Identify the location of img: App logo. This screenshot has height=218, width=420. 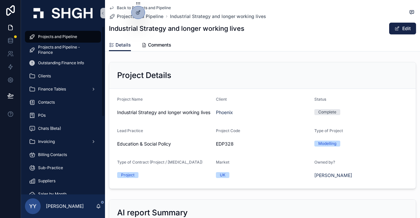
(63, 13).